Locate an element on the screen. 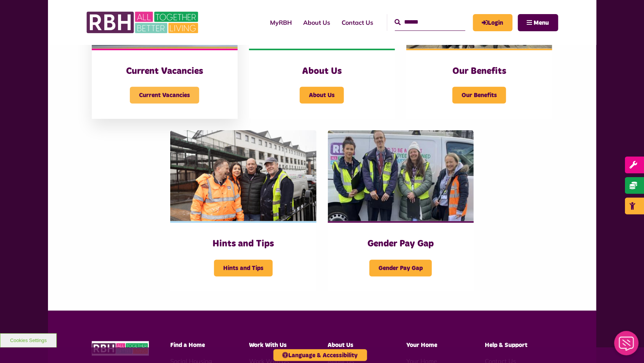  h3: About Us is located at coordinates (322, 71).